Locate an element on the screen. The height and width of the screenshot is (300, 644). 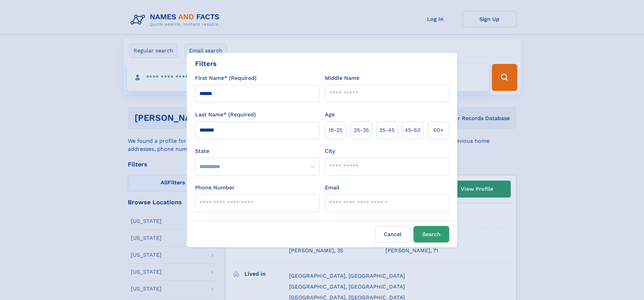
label: State is located at coordinates (257, 151).